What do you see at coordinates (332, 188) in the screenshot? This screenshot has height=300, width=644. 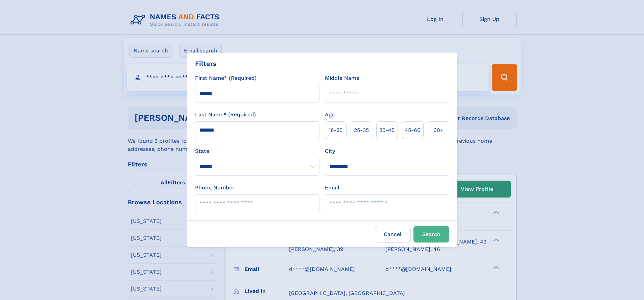 I see `label: Email` at bounding box center [332, 188].